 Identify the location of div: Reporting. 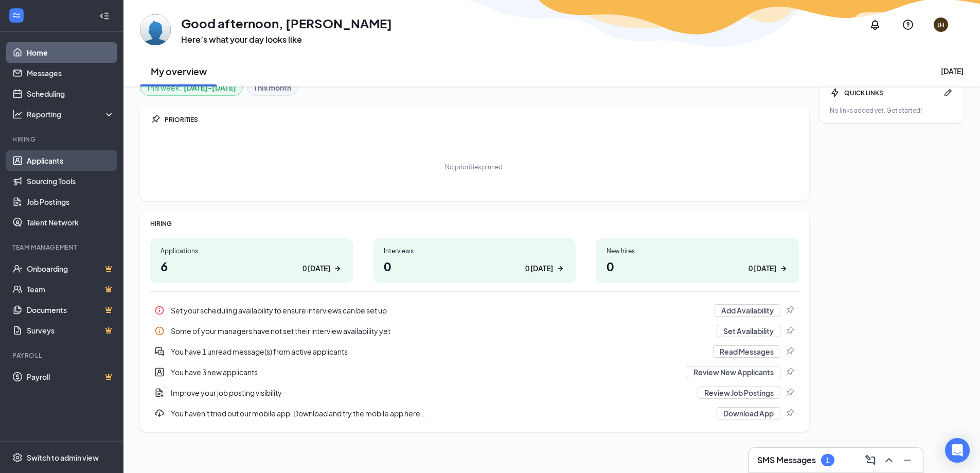
(71, 114).